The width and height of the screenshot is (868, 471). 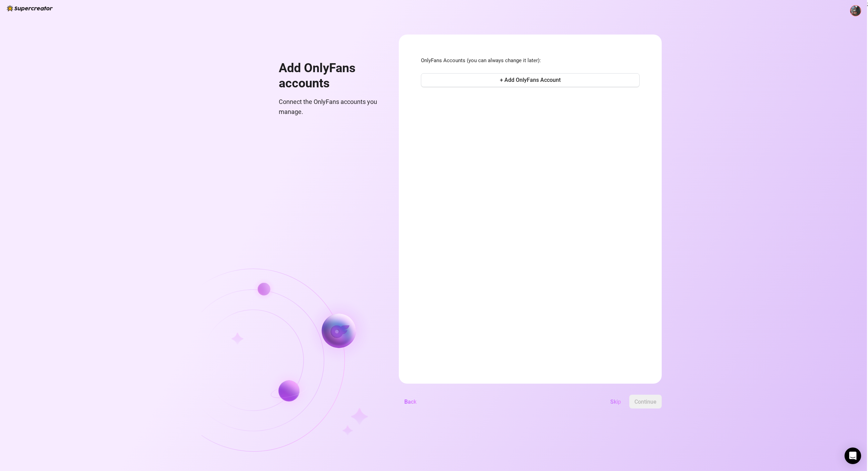 I want to click on img: logo, so click(x=30, y=8).